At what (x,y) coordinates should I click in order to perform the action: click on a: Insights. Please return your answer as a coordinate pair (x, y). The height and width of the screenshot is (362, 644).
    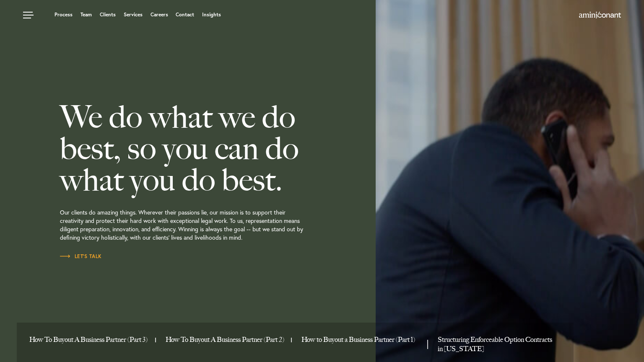
    Looking at the image, I should click on (211, 15).